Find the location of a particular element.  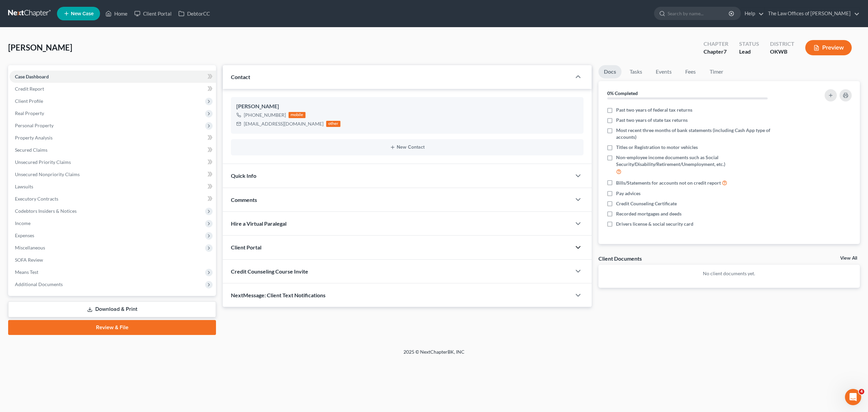

span: Secured Claims is located at coordinates (31, 149).